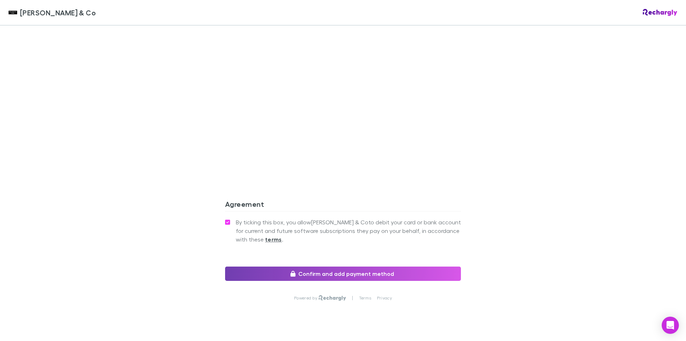 This screenshot has height=341, width=686. I want to click on p: Terms, so click(365, 298).